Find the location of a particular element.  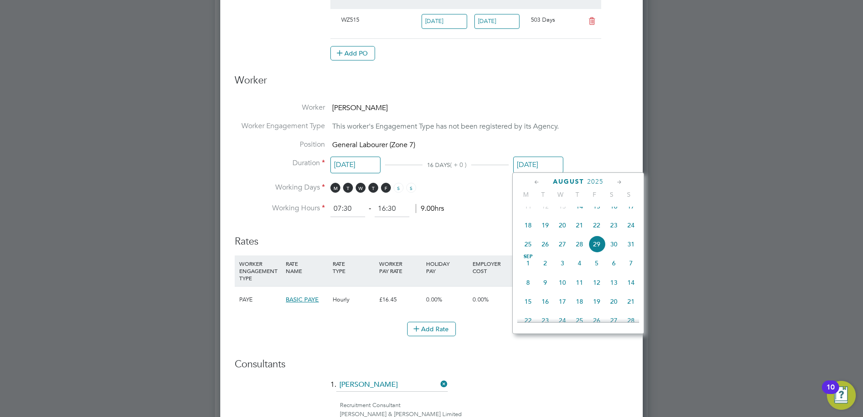

label: Duration is located at coordinates (280, 163).